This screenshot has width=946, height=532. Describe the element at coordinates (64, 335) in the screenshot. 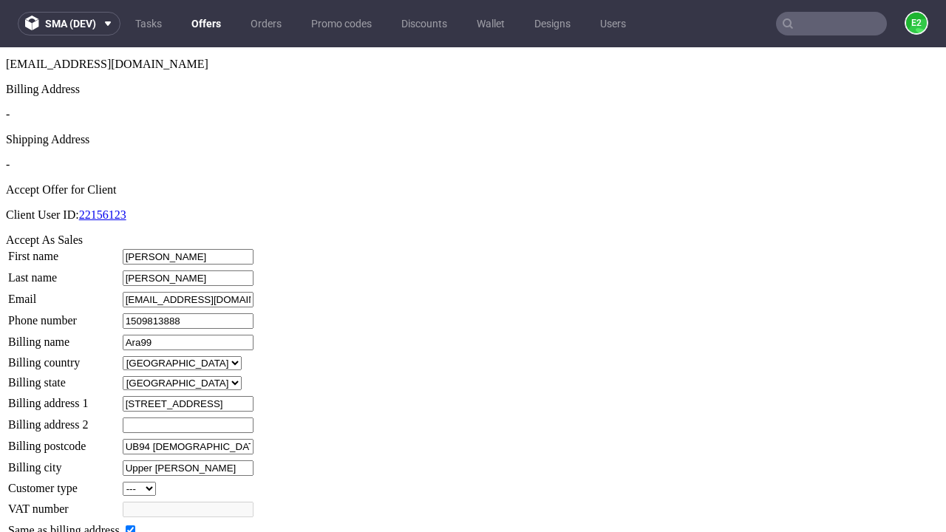

I see `td: Billing state` at that location.